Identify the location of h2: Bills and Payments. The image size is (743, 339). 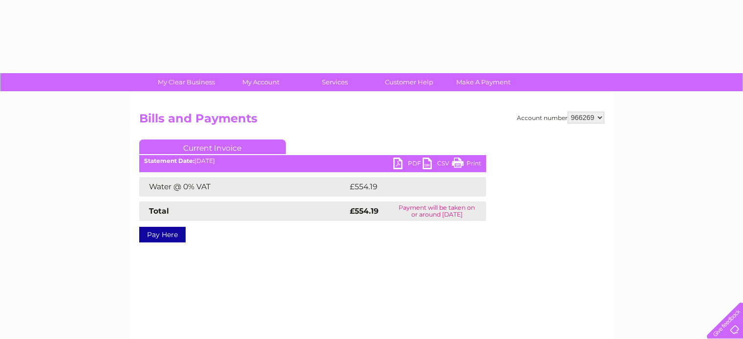
(372, 121).